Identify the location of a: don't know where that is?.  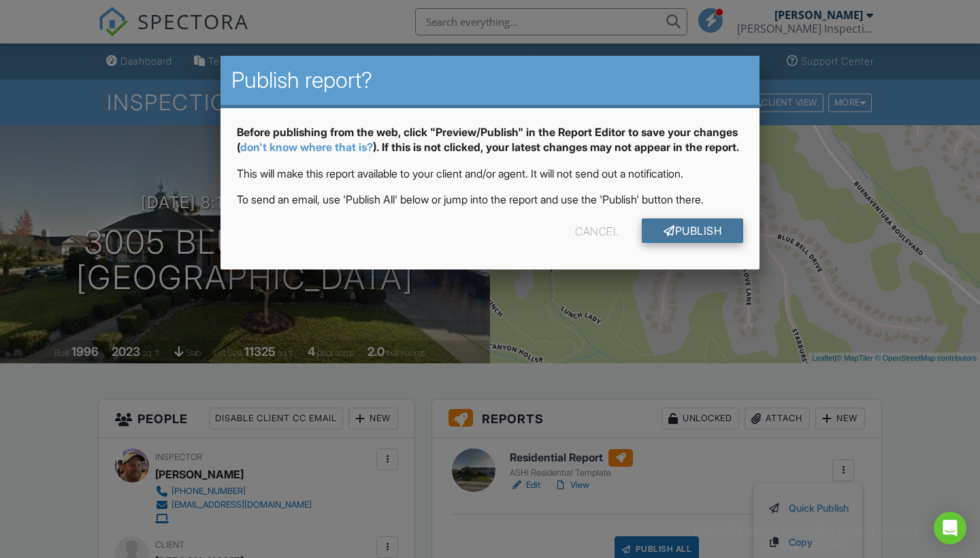
(306, 147).